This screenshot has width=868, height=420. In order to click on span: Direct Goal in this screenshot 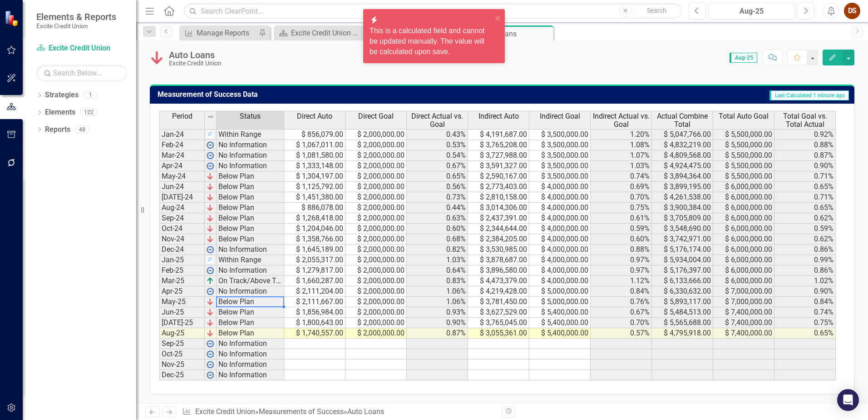, I will do `click(376, 117)`.